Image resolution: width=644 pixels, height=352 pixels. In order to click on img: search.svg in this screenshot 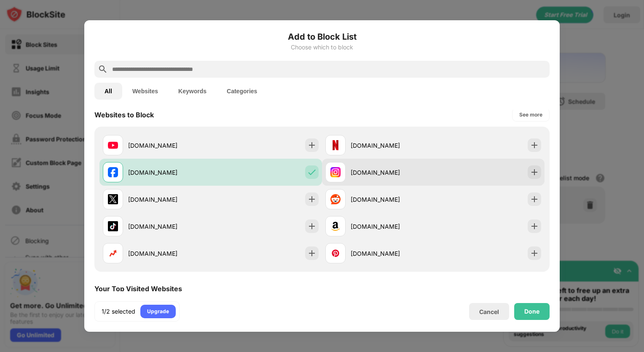, I will do `click(103, 69)`.